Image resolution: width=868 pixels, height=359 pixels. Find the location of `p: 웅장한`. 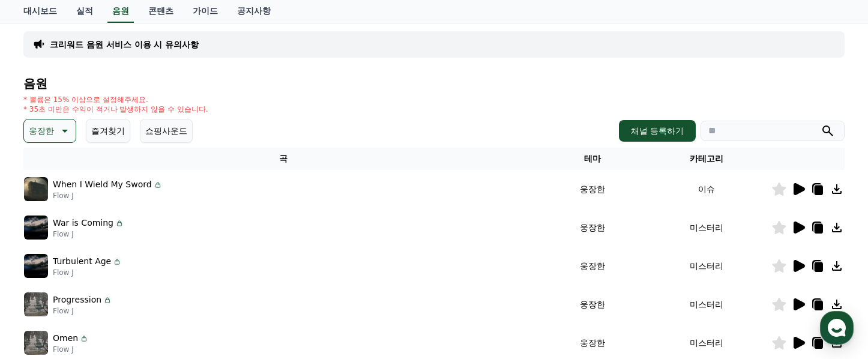

p: 웅장한 is located at coordinates (41, 131).